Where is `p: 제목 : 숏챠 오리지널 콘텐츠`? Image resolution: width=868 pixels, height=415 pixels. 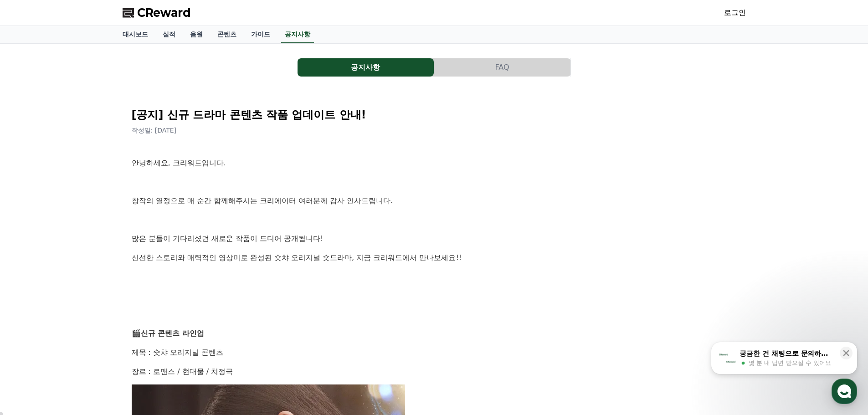 p: 제목 : 숏챠 오리지널 콘텐츠 is located at coordinates (434, 353).